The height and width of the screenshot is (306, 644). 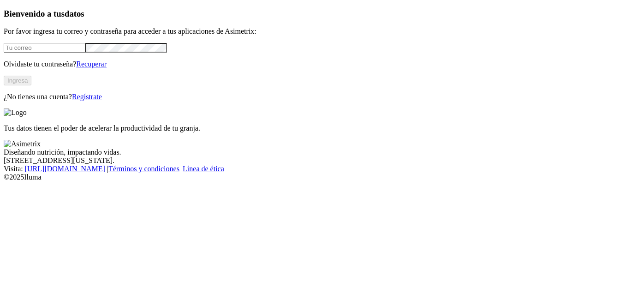 What do you see at coordinates (74, 13) in the screenshot?
I see `span: datos` at bounding box center [74, 13].